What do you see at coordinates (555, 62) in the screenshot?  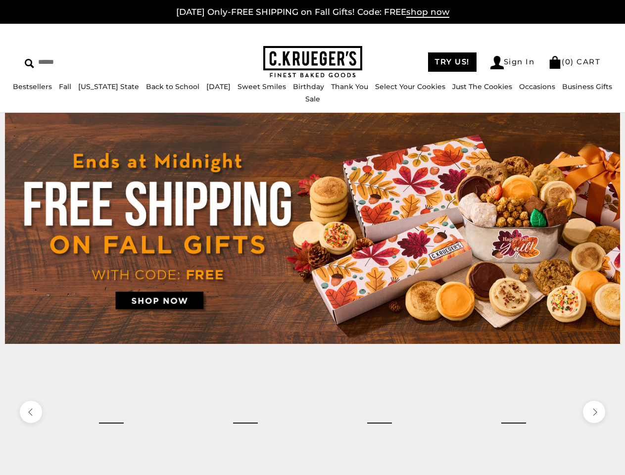 I see `img: Bag` at bounding box center [555, 62].